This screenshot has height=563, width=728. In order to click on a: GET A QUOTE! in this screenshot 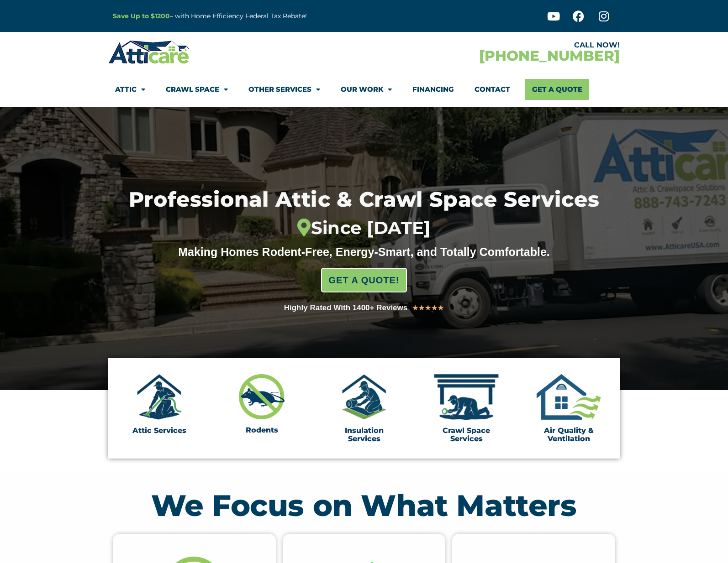, I will do `click(364, 281)`.